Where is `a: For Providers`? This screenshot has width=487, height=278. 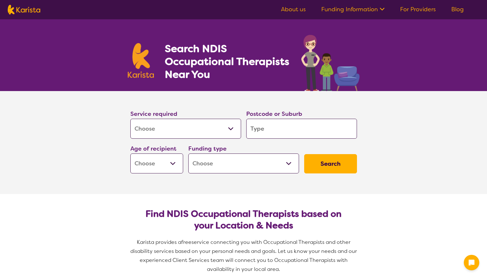
a: For Providers is located at coordinates (417, 9).